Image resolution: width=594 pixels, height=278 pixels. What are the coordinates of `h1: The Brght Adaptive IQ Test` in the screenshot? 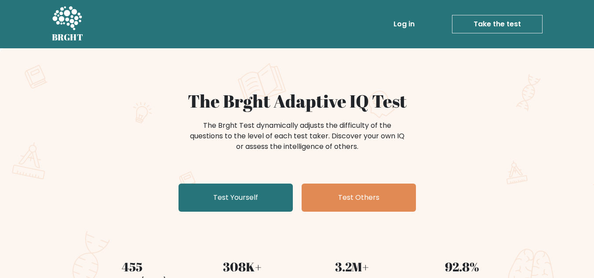 It's located at (297, 101).